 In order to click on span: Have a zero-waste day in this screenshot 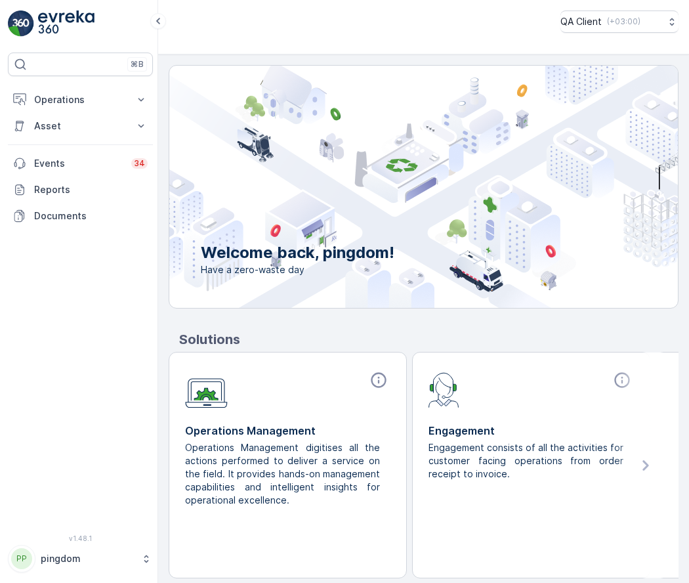, I will do `click(297, 270)`.